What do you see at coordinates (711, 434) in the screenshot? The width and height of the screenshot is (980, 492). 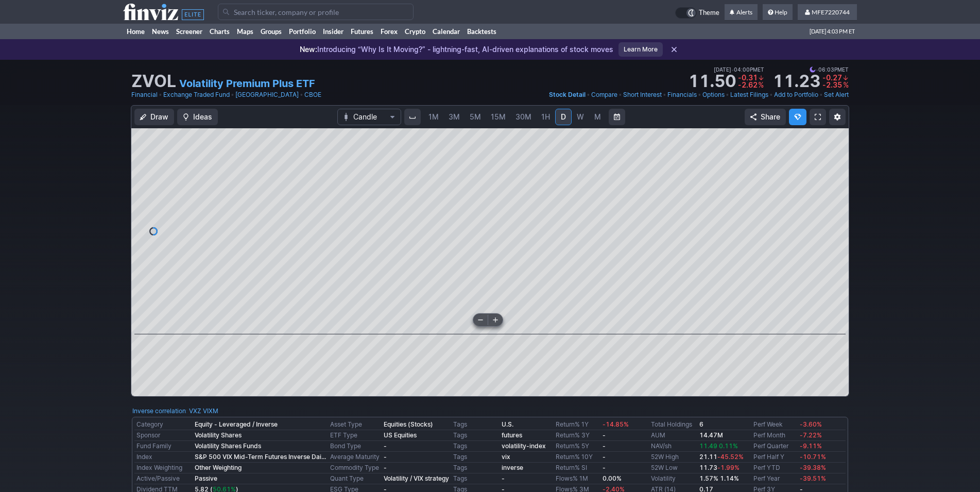 I see `b: 14.47M` at bounding box center [711, 434].